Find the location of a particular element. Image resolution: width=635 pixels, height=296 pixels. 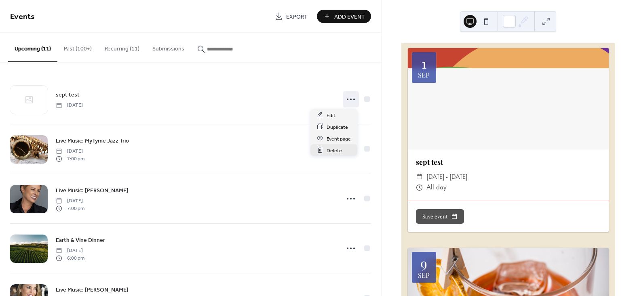

button: Submissions is located at coordinates (168, 47).